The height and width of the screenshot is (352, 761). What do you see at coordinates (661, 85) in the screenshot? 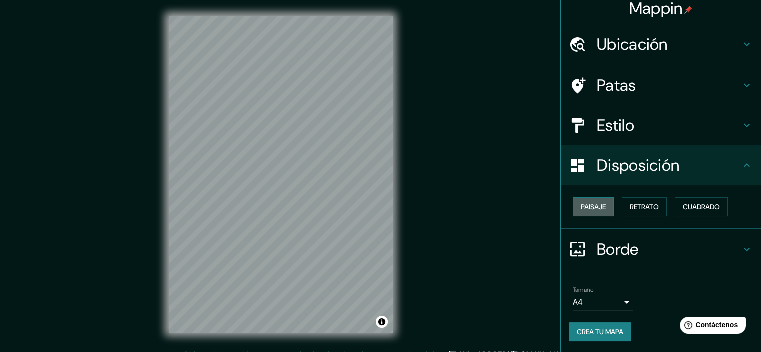
I see `div: Patas` at bounding box center [661, 85].